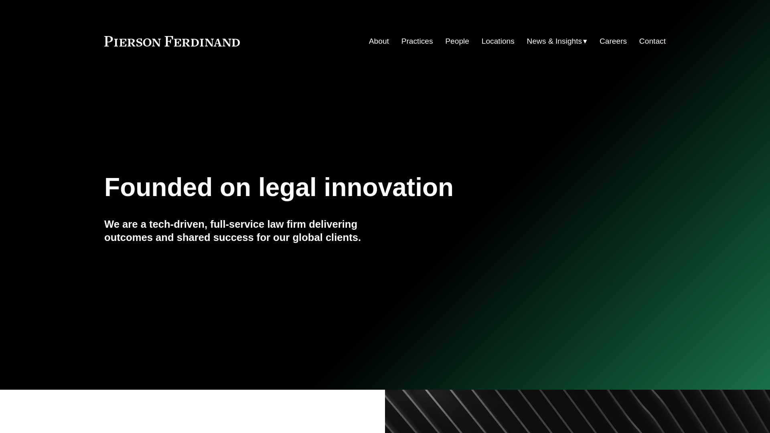 The image size is (770, 433). What do you see at coordinates (379, 41) in the screenshot?
I see `a: About` at bounding box center [379, 41].